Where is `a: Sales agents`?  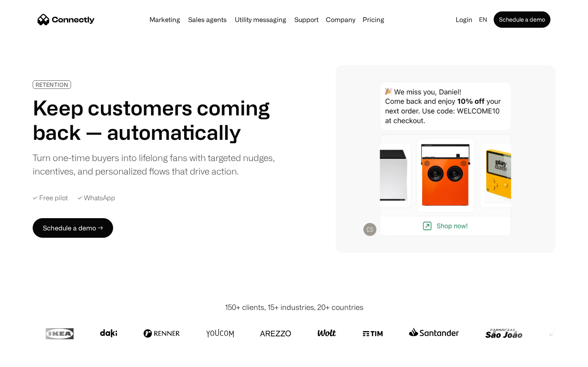
a: Sales agents is located at coordinates (207, 20).